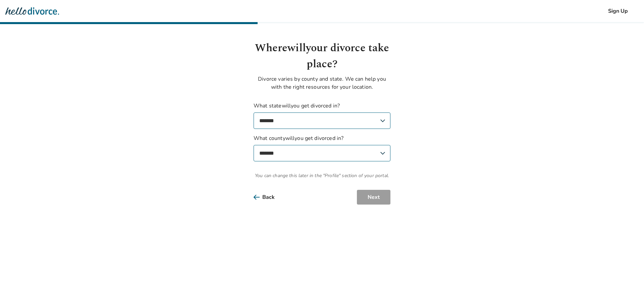  Describe the element at coordinates (32, 11) in the screenshot. I see `img: Hello Divorce Logo` at that location.